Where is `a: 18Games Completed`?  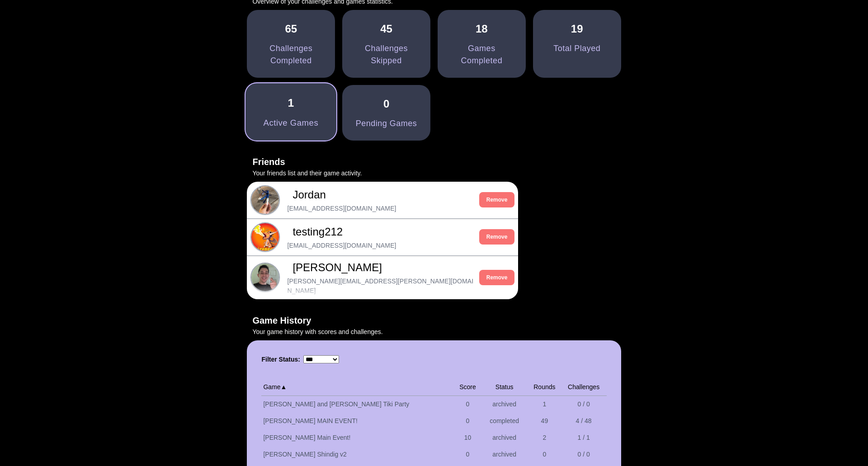
a: 18Games Completed is located at coordinates (481, 44).